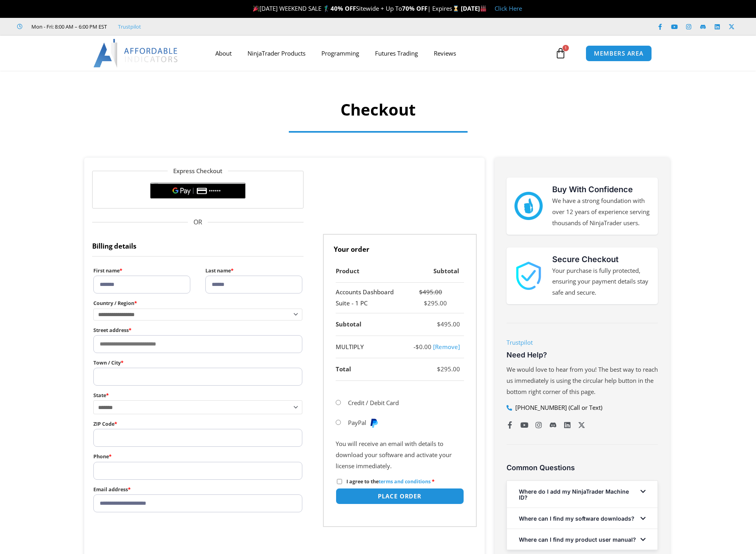 This screenshot has height=554, width=756. What do you see at coordinates (198, 223) in the screenshot?
I see `span: OR` at bounding box center [198, 223].